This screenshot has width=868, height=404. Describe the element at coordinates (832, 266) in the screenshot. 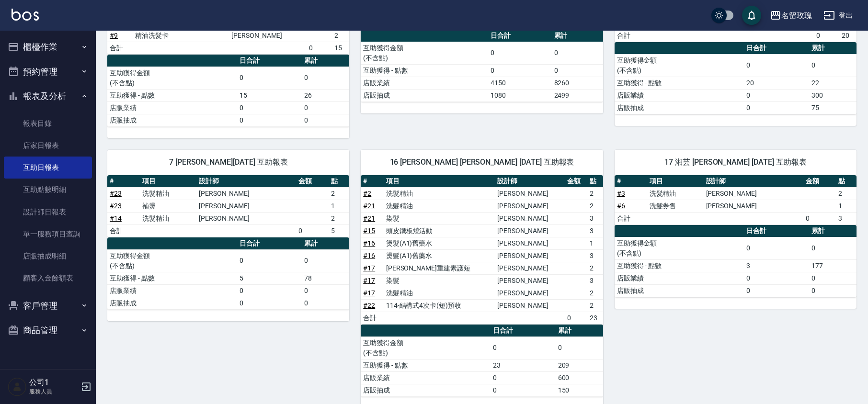

I see `td: 177` at that location.